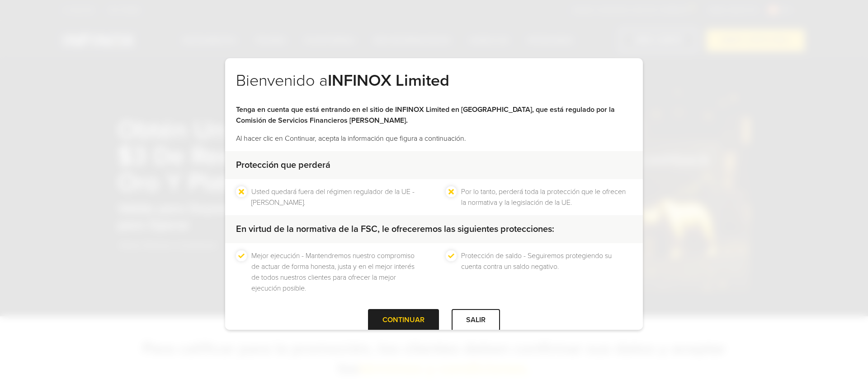  I want to click on li: Protección de saldo - Seguiremos protegiendo su cuenta contra un saldo negativo., so click(546, 272).